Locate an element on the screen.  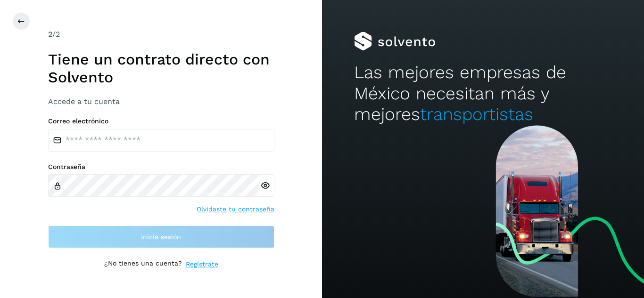
h3: Accede a tu cuenta is located at coordinates (161, 102).